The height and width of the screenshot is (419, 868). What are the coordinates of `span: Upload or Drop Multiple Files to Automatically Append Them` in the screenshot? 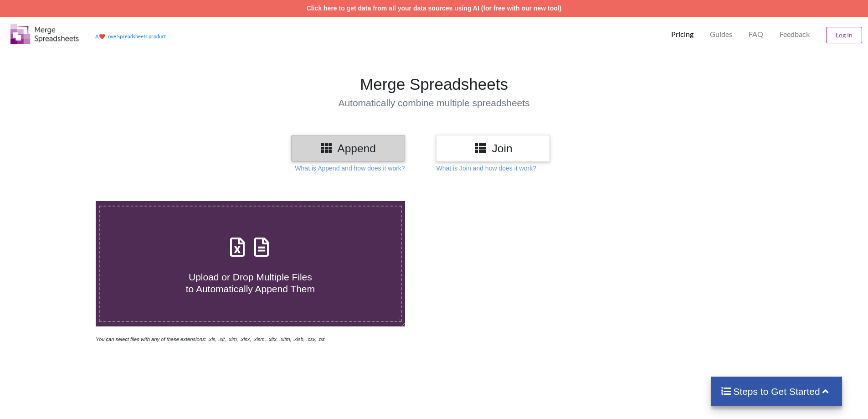 It's located at (251, 283).